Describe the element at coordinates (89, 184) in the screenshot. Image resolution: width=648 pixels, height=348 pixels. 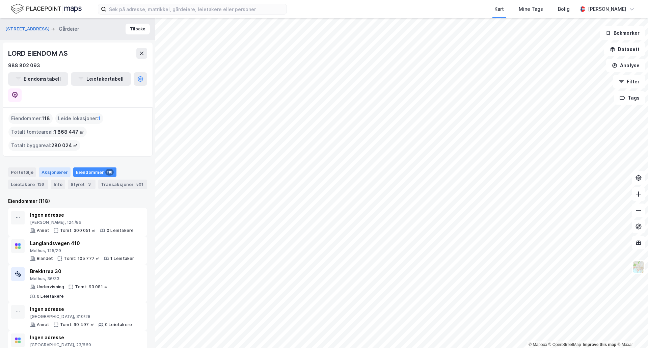
I see `div: 3` at that location.